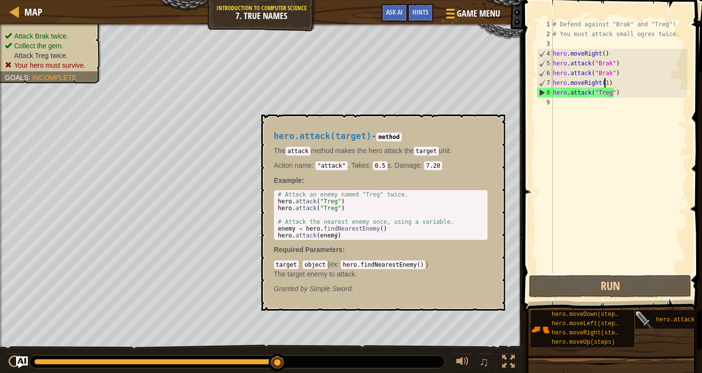  Describe the element at coordinates (544, 44) in the screenshot. I see `div: 3` at that location.